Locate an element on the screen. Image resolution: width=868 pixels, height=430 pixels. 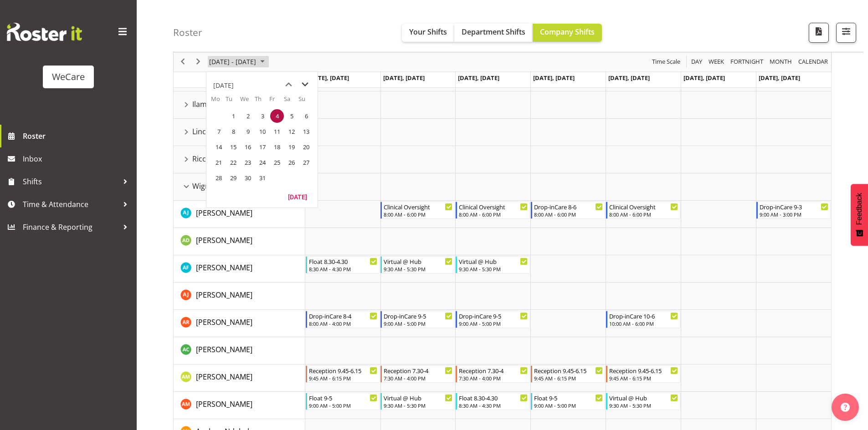
div: AJ Jones"s event - Clinical Oversight Begin From Tuesday, July 1, 2025 at 8:00:00 AM GMT+12:00 En... is located at coordinates (417, 211).